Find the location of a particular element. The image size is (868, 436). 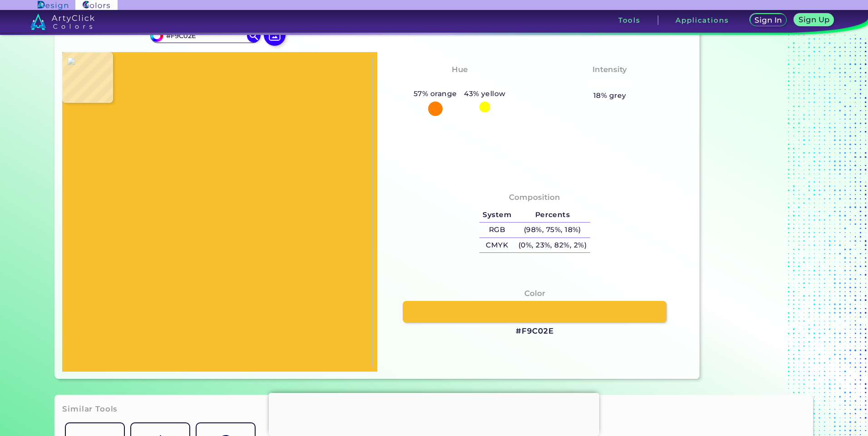

h5: 57% orange is located at coordinates (434, 94).